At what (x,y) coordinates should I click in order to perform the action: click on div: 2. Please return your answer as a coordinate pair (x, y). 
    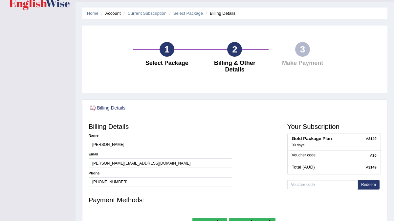
    Looking at the image, I should click on (234, 49).